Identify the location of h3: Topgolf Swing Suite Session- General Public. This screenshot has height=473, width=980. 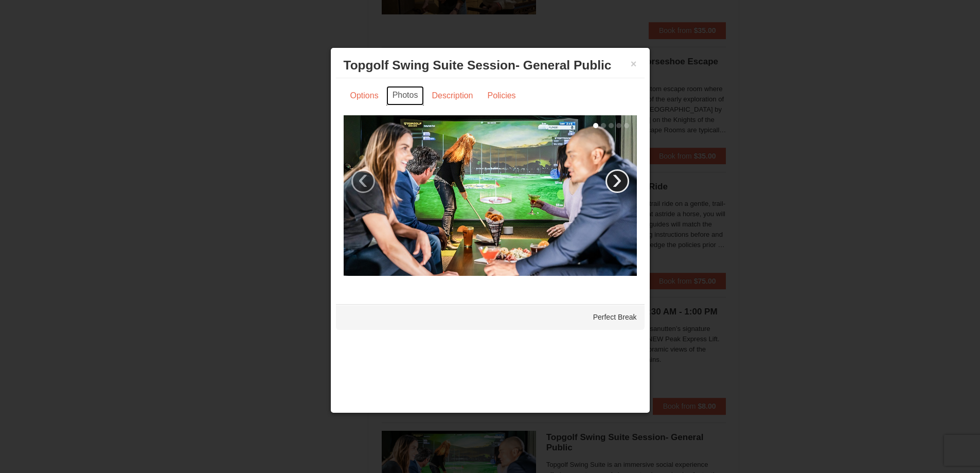
(490, 66).